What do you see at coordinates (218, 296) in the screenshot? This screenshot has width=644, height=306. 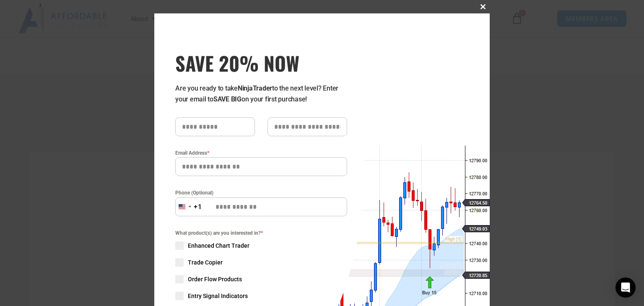 I see `span: Entry Signal Indicators` at bounding box center [218, 296].